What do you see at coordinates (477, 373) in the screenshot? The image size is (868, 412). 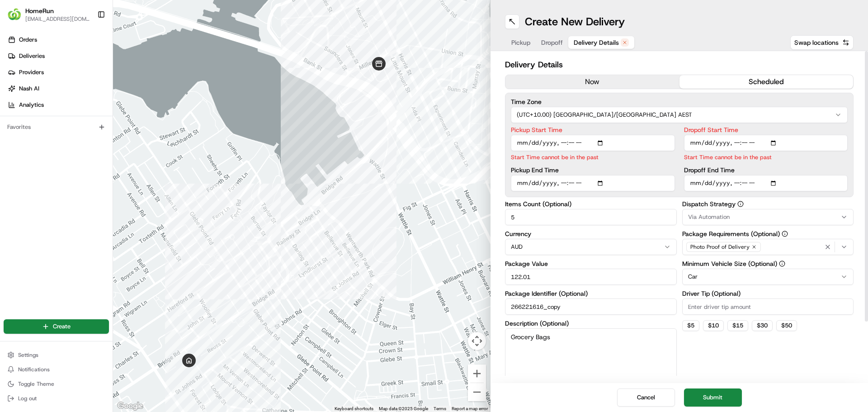 I see `button: Zoom in` at bounding box center [477, 373].